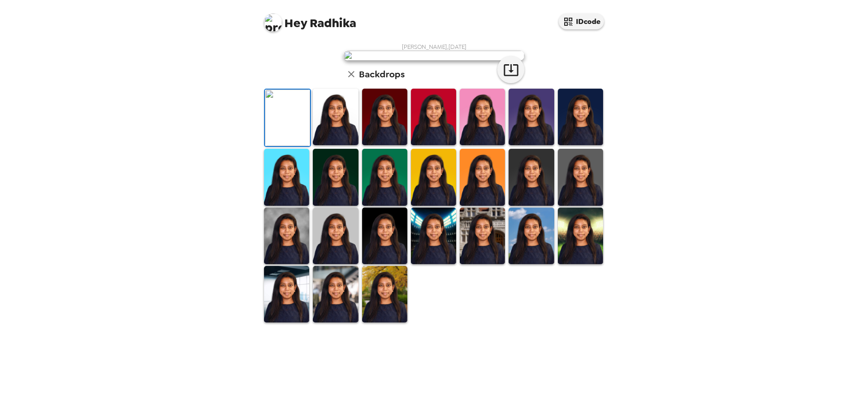  What do you see at coordinates (287, 117) in the screenshot?
I see `img: Original` at bounding box center [287, 117].